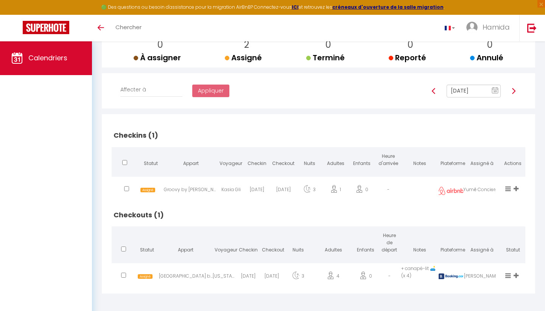  What do you see at coordinates (408, 58) in the screenshot?
I see `span: Reporté` at bounding box center [408, 58].